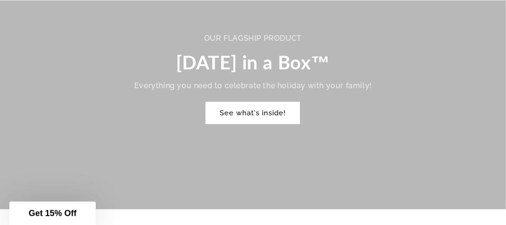 This screenshot has width=506, height=225. I want to click on span: Get 15% Off, so click(53, 214).